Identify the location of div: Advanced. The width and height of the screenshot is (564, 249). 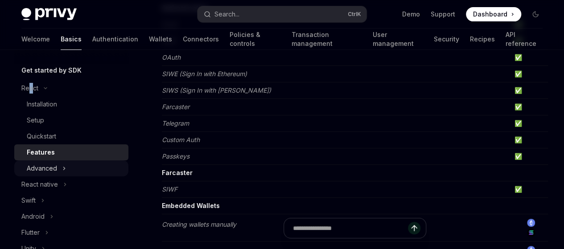
(42, 169).